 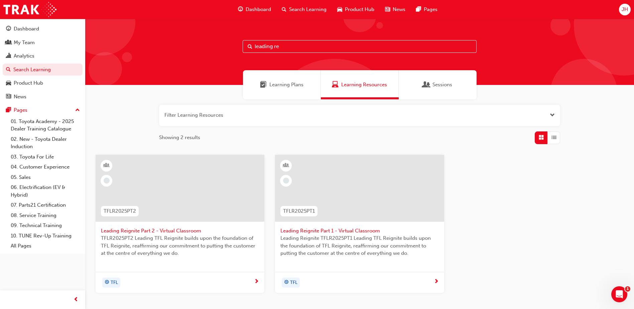 I want to click on a: My Team, so click(x=42, y=42).